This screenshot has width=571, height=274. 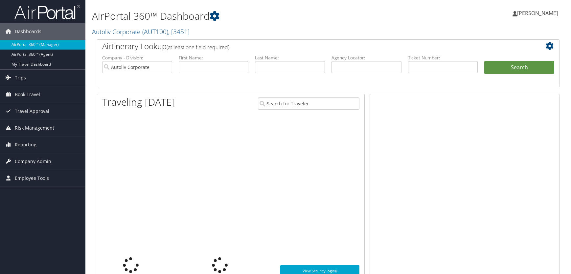 I want to click on input: Search for Traveler, so click(x=309, y=104).